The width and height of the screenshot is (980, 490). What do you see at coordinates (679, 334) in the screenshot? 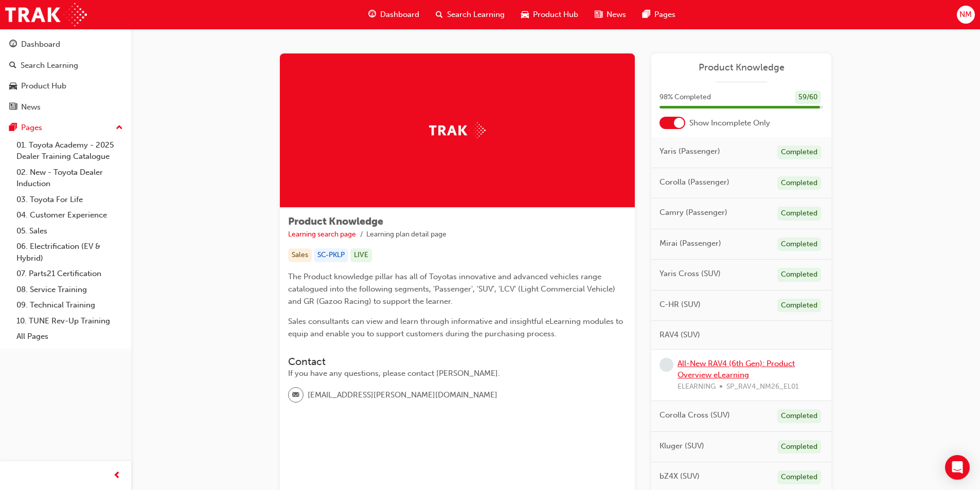
I see `span: RAV4 (SUV)` at bounding box center [679, 334].